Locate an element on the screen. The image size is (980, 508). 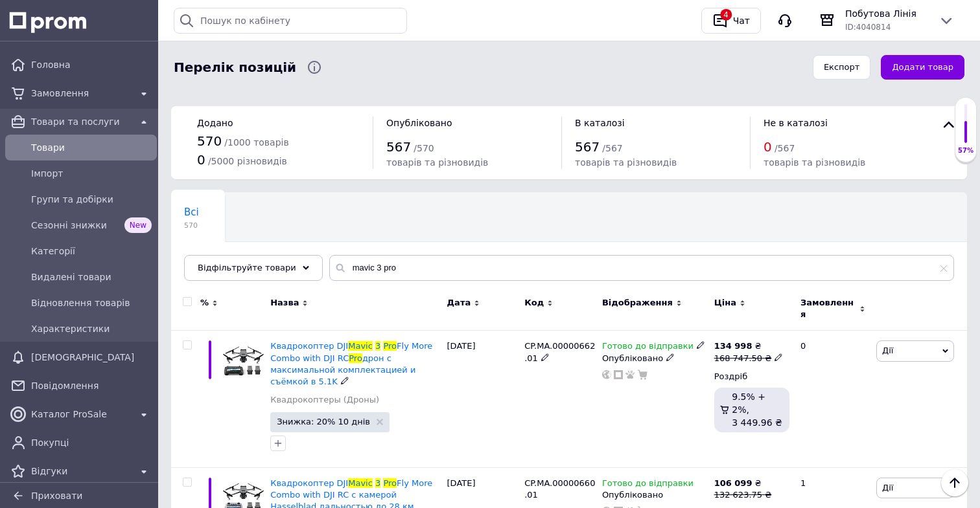
input: Пошук по назві позиції, артикулу і пошуковим запитам is located at coordinates (642, 268).